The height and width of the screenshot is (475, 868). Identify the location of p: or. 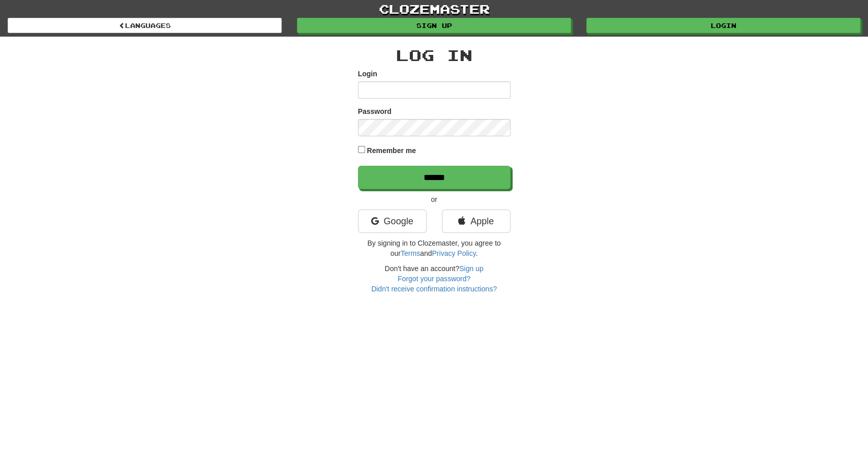
(434, 199).